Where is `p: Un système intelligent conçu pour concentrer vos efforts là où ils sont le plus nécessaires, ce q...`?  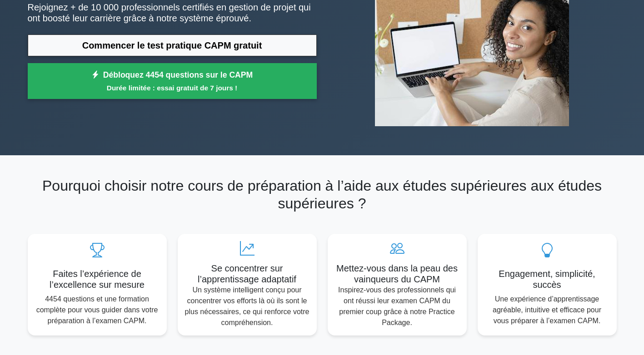
p: Un système intelligent conçu pour concentrer vos efforts là où ils sont le plus nécessaires, ce q... is located at coordinates (247, 306).